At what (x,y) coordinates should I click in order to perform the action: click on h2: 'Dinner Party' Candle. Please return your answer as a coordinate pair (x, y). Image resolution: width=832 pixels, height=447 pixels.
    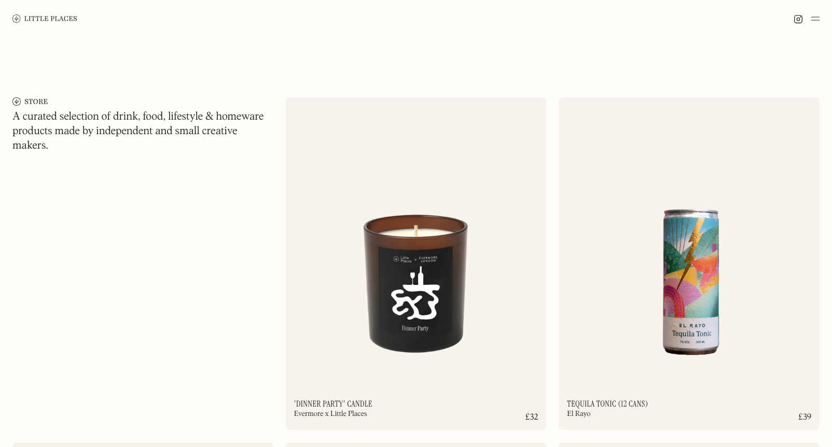
    Looking at the image, I should click on (333, 404).